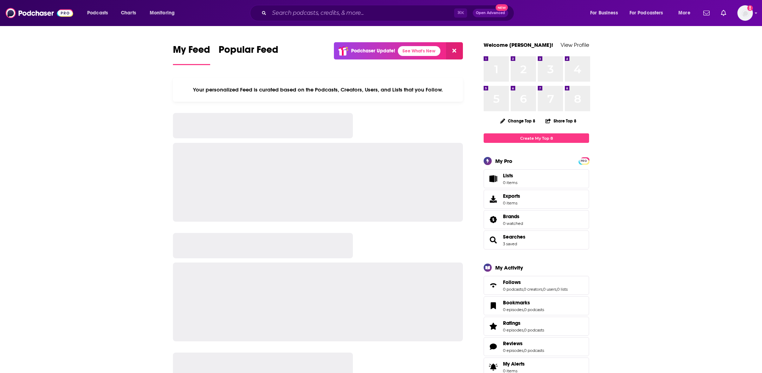 Image resolution: width=762 pixels, height=373 pixels. I want to click on div: Search podcasts, credits, & more..., so click(389, 13).